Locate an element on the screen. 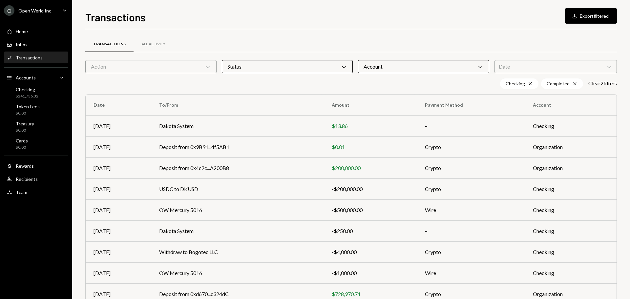 Image resolution: width=630 pixels, height=299 pixels. div: -$250.00 is located at coordinates (370, 231).